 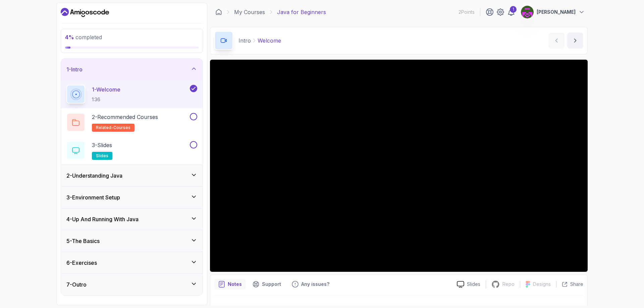 I want to click on button: next content, so click(x=575, y=41).